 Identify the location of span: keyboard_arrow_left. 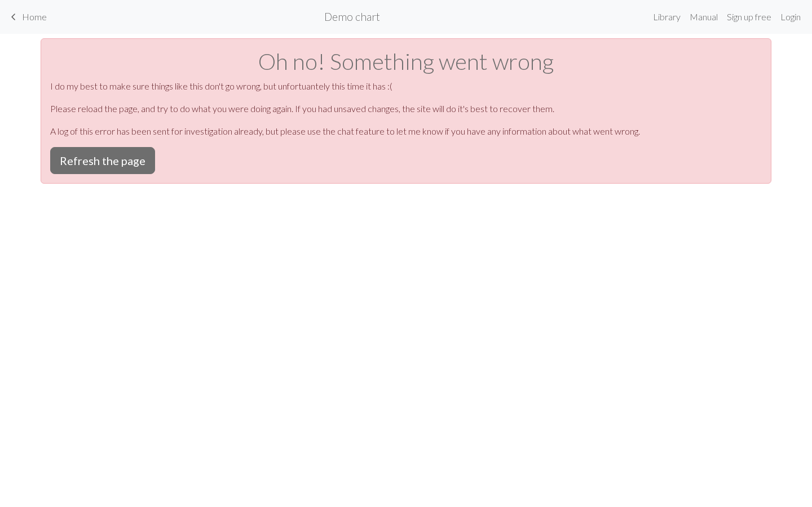
(14, 17).